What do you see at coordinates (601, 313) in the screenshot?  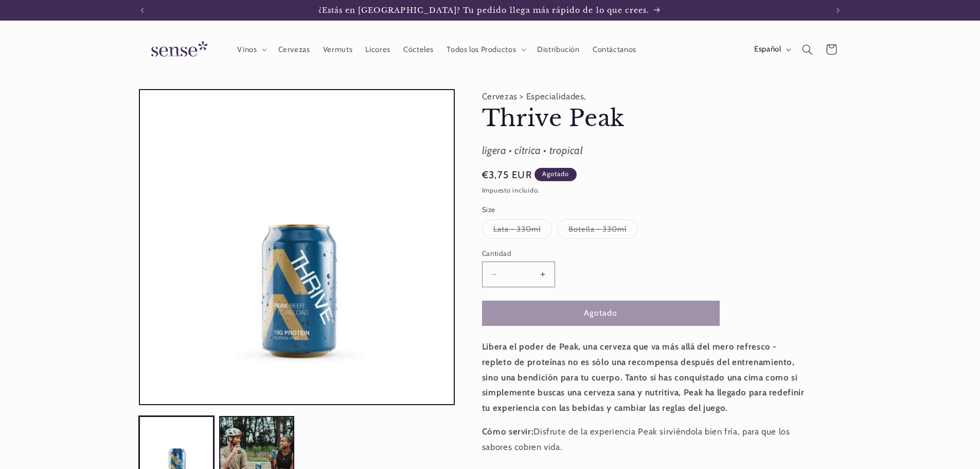 I see `button: Agotado` at bounding box center [601, 313].